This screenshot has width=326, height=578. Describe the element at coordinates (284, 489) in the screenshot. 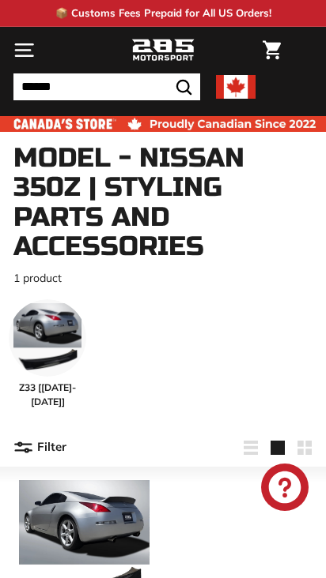

I see `inbox-online-store-chat: Shopify online store chat` at that location.